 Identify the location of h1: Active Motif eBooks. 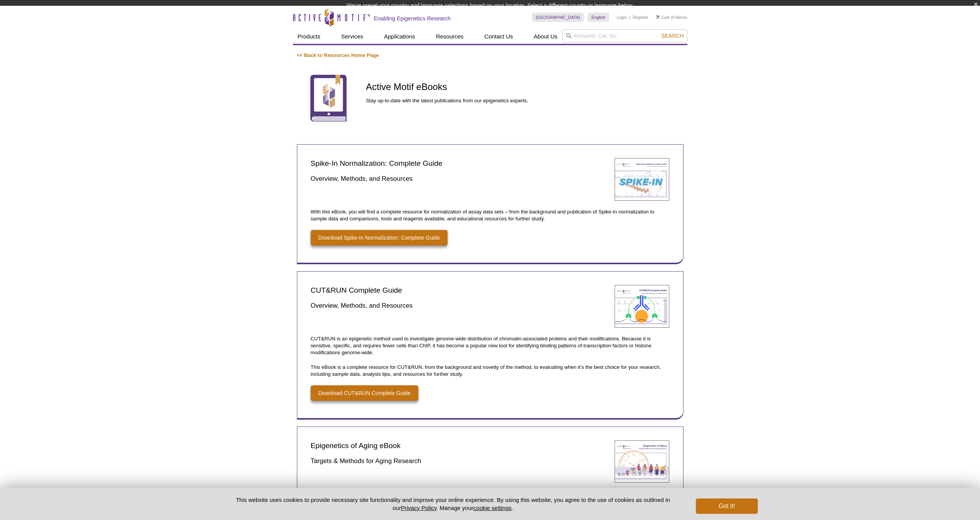
(524, 88).